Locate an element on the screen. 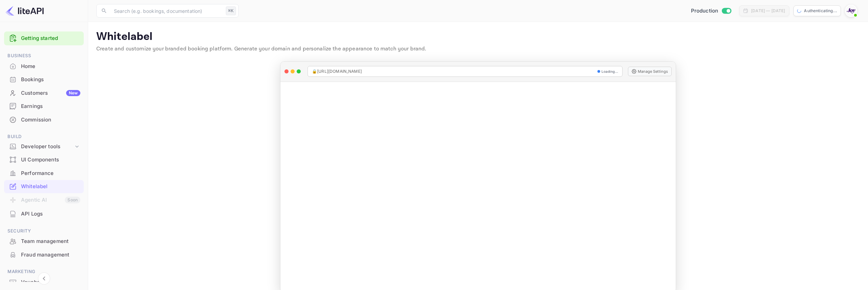 The image size is (868, 290). button: Manage Settings is located at coordinates (649, 71).